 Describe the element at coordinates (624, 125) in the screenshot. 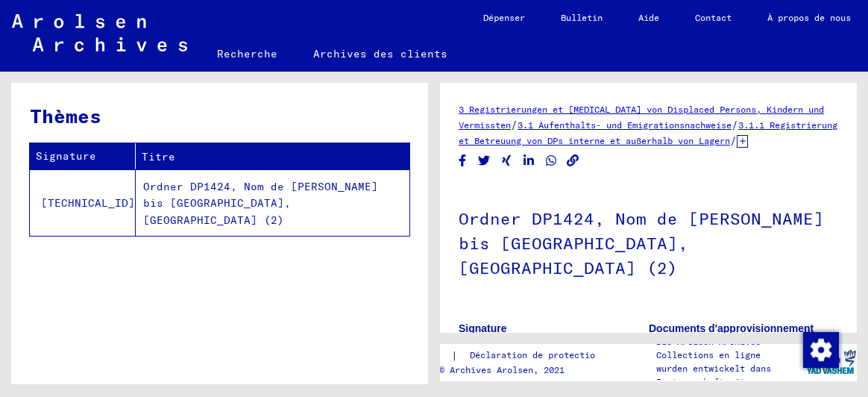

I see `a: 3.1 Aufenthalts- und Emigrationsnachweise` at that location.